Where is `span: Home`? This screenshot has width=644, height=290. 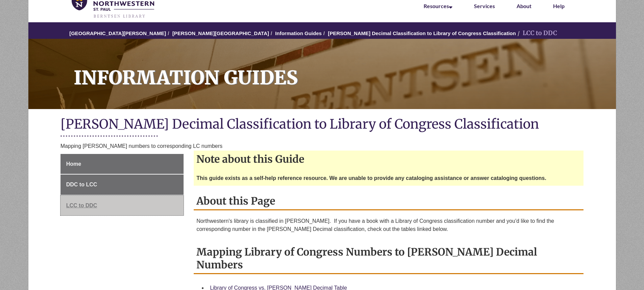
span: Home is located at coordinates (74, 164).